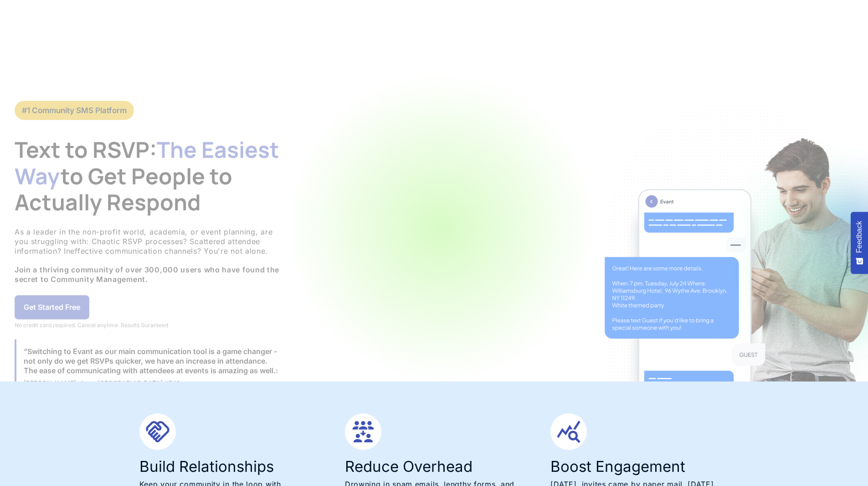 Image resolution: width=868 pixels, height=486 pixels. Describe the element at coordinates (228, 466) in the screenshot. I see `h3: Build Relationships` at that location.